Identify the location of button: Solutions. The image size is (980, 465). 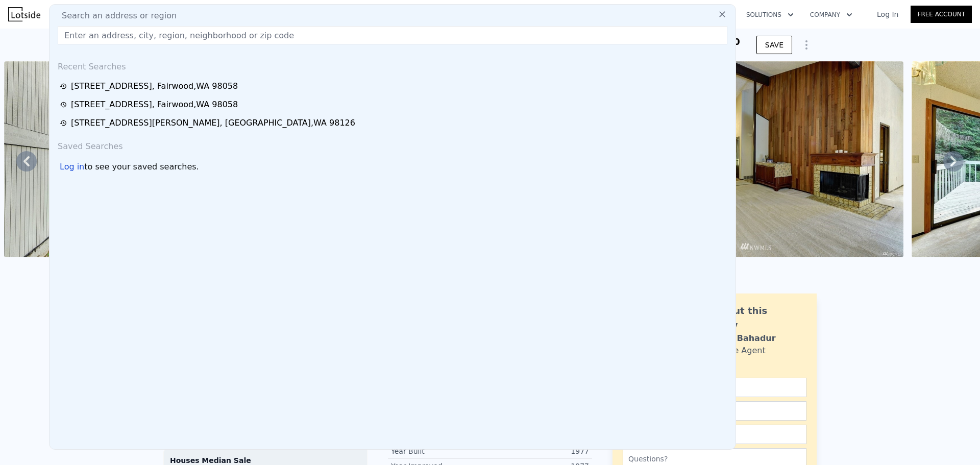
(770, 15).